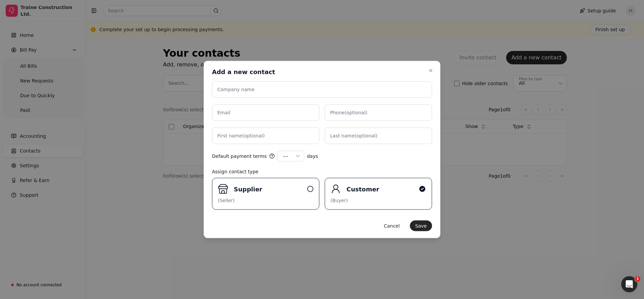  Describe the element at coordinates (378, 201) in the screenshot. I see `div: (Buyer)` at that location.